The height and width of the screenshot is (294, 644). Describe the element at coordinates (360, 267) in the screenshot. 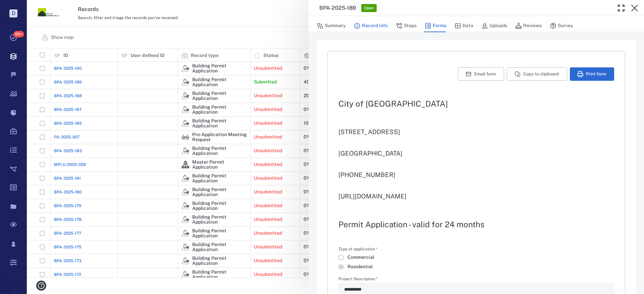

I see `span: Residential` at that location.